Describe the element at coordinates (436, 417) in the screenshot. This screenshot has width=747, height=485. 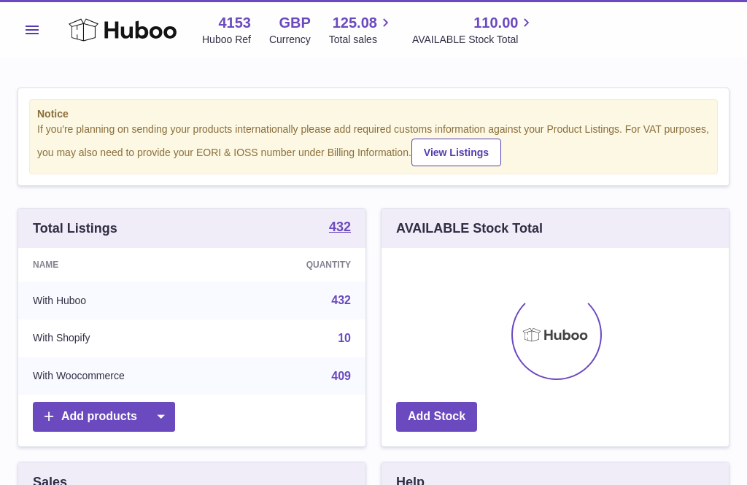
I see `a: Add Stock` at that location.